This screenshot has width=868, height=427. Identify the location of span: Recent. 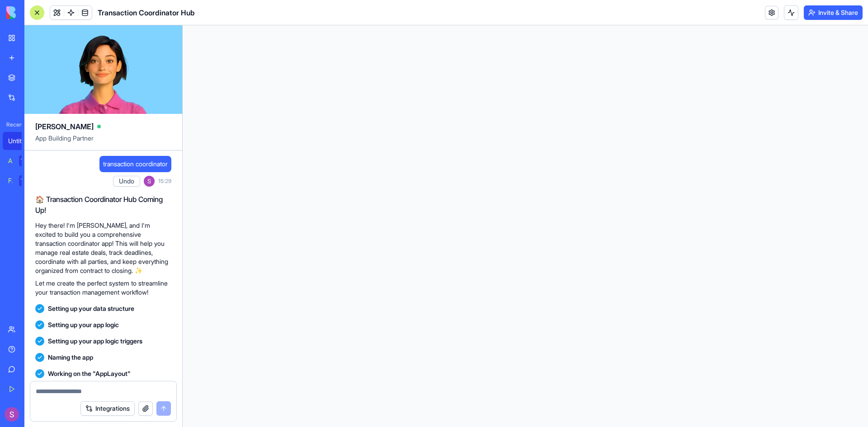
(13, 125).